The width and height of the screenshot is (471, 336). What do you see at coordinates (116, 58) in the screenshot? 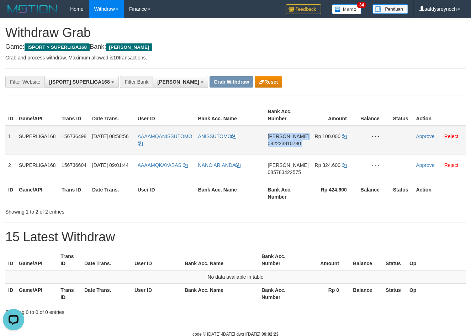
I see `strong: 10` at bounding box center [116, 58].